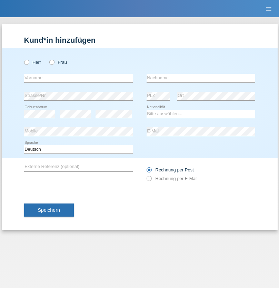 The width and height of the screenshot is (279, 288). I want to click on span: Speichern, so click(49, 210).